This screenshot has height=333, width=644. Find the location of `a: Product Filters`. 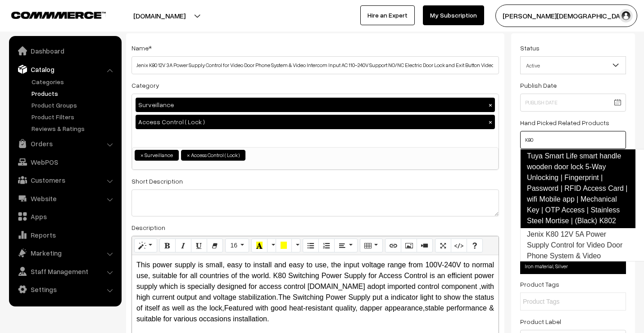

a: Product Filters is located at coordinates (74, 117).